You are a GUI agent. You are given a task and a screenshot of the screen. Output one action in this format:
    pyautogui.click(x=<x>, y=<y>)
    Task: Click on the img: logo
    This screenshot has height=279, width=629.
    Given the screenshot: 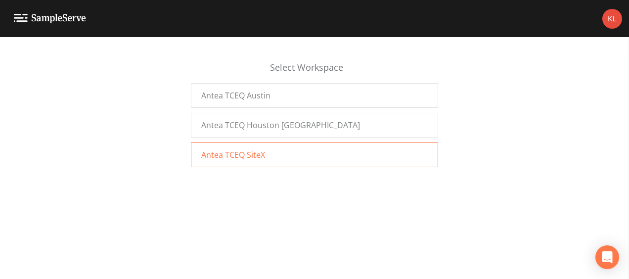 What is the action you would take?
    pyautogui.click(x=50, y=18)
    